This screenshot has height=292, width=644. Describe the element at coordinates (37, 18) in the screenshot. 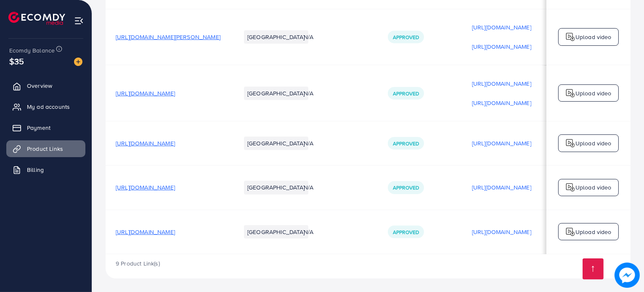

I see `a: logo` at that location.